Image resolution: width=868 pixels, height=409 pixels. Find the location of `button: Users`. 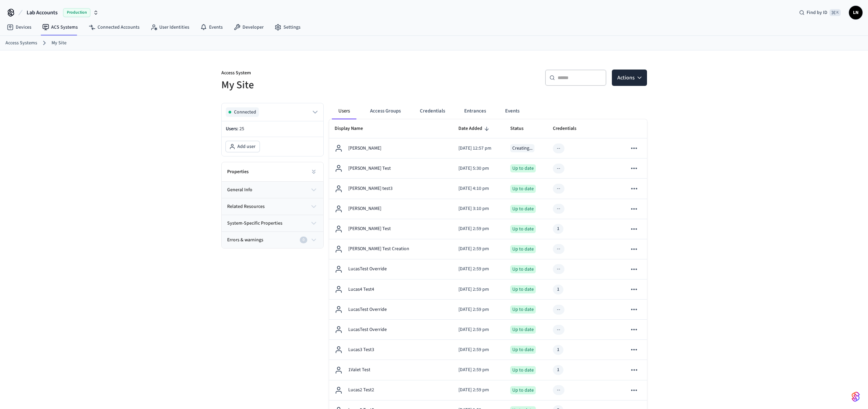

button: Users is located at coordinates (344, 111).